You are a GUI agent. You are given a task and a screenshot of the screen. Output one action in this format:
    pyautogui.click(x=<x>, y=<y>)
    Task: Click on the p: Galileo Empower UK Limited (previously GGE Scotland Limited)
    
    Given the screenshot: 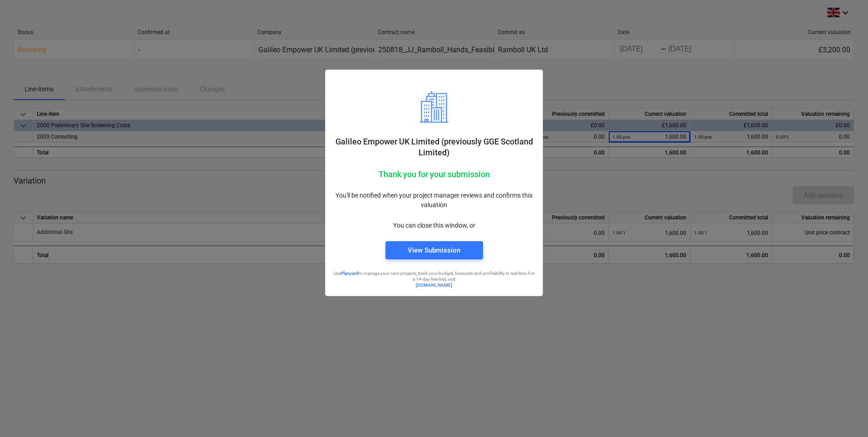 What is the action you would take?
    pyautogui.click(x=434, y=147)
    